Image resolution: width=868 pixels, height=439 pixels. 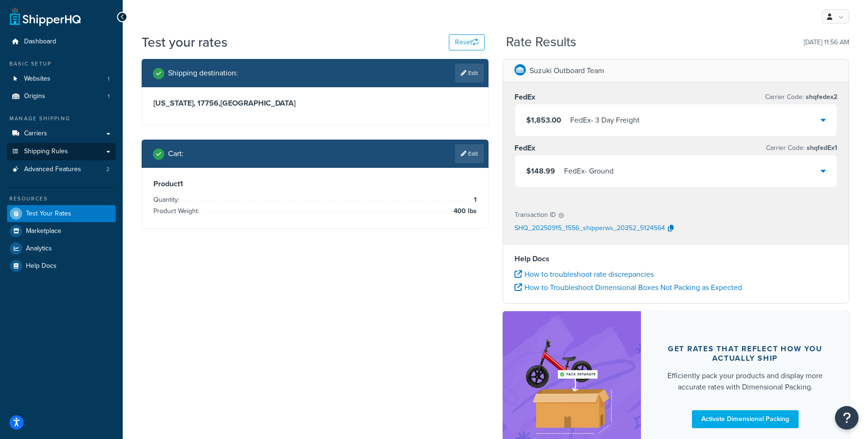 I want to click on a: How to troubleshoot rate discrepancies, so click(x=584, y=274).